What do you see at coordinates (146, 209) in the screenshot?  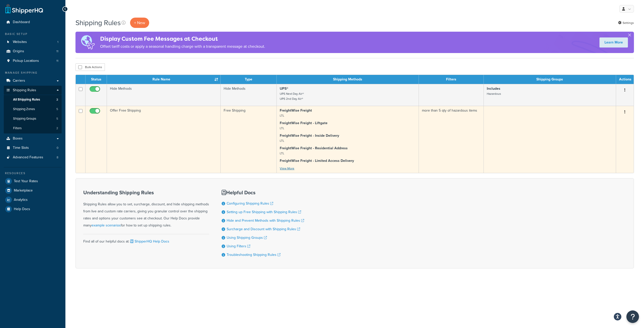 I see `div: Shipping Rules allow you to set, surcharge, discount, and hide shipping methods from live and cus...` at bounding box center [146, 209].